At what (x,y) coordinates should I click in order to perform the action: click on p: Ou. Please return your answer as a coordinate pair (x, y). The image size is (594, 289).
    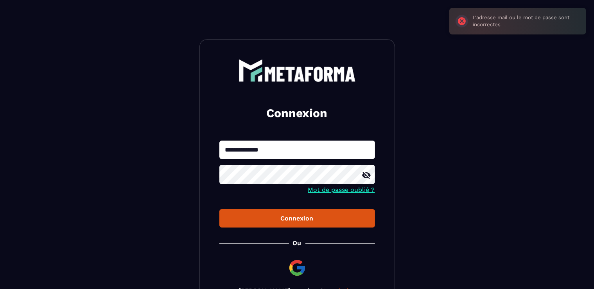
    Looking at the image, I should click on (297, 242).